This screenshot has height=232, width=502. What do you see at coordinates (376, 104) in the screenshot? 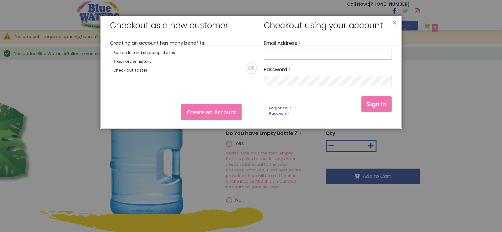
I see `button: Sign In` at bounding box center [376, 104].